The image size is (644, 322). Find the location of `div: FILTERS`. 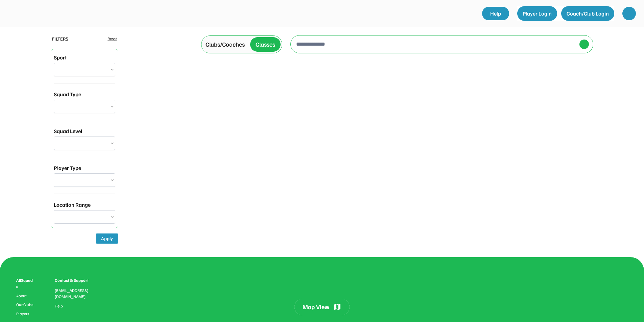

div: FILTERS is located at coordinates (60, 39).